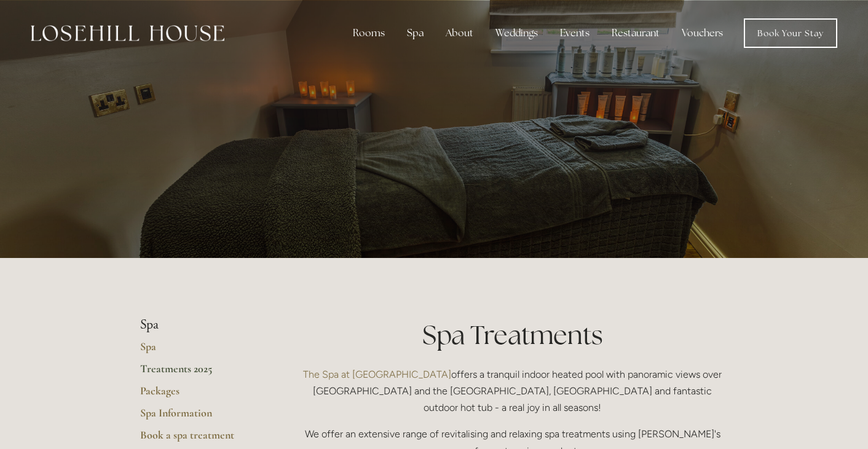 This screenshot has width=868, height=449. I want to click on div: Spa, so click(415, 33).